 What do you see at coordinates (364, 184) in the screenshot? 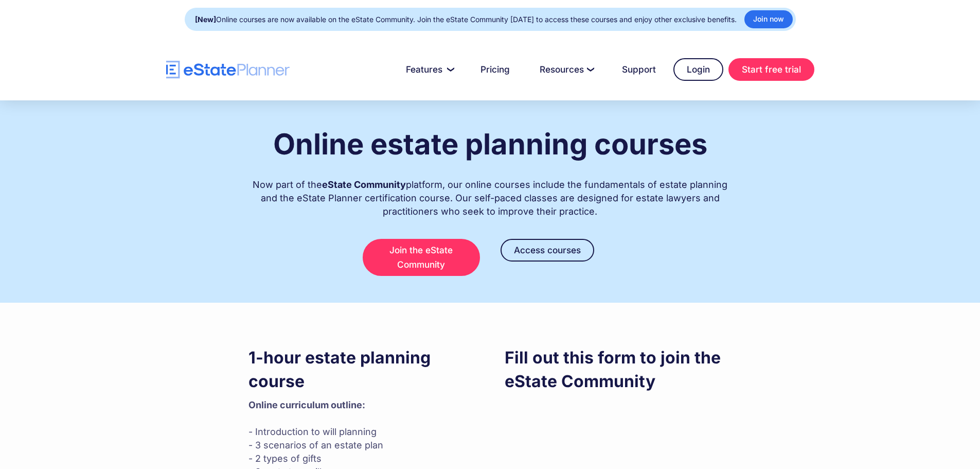
I see `strong: eState Community` at bounding box center [364, 184].